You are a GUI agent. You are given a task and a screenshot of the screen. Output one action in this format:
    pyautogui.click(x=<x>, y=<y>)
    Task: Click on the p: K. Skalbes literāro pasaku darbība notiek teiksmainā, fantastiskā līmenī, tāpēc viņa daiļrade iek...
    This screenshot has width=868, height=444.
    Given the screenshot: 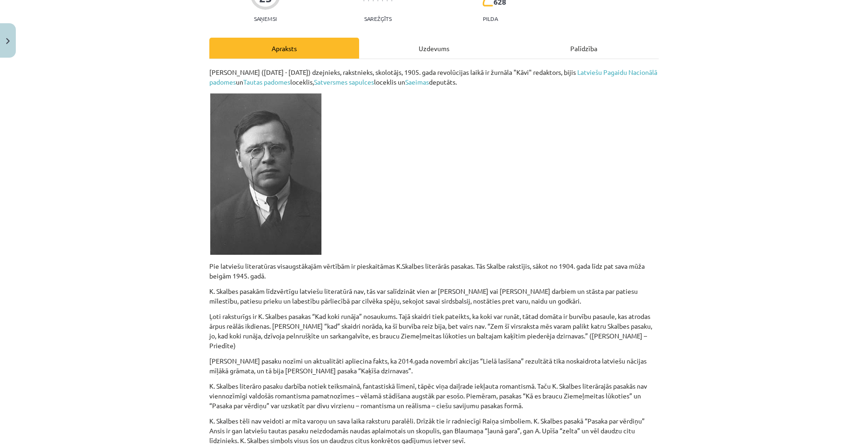 What is the action you would take?
    pyautogui.click(x=434, y=396)
    